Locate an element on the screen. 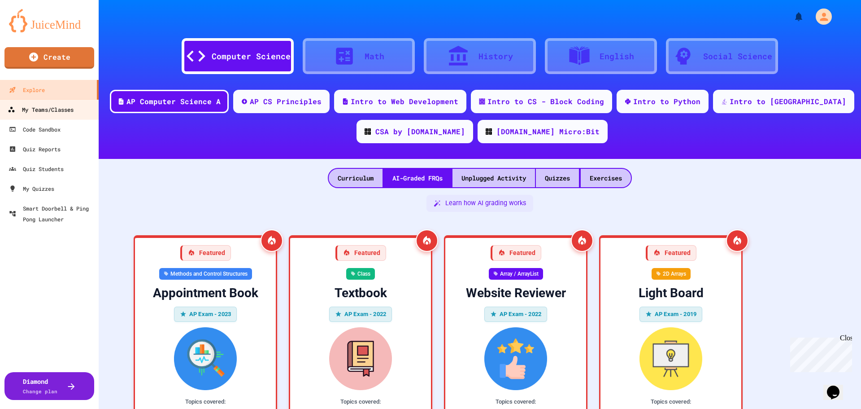 This screenshot has width=861, height=409. div: Chat with us now!Close is located at coordinates (33, 30).